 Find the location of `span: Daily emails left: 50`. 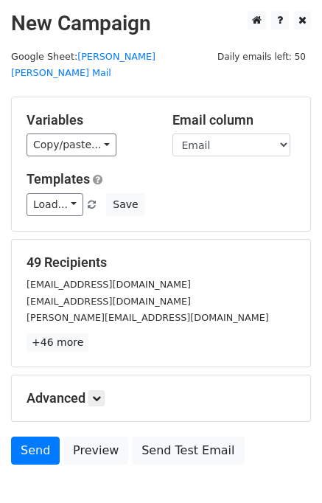

span: Daily emails left: 50 is located at coordinates (262, 57).